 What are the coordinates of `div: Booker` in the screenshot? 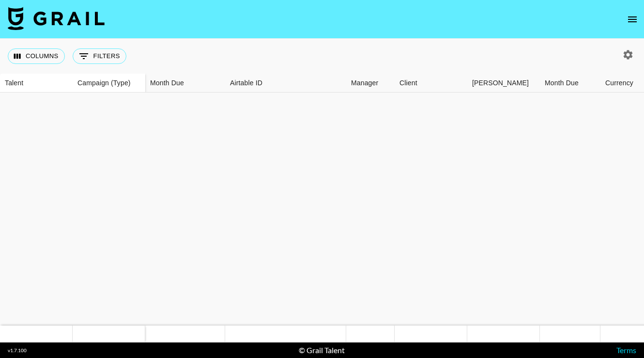 It's located at (504, 83).